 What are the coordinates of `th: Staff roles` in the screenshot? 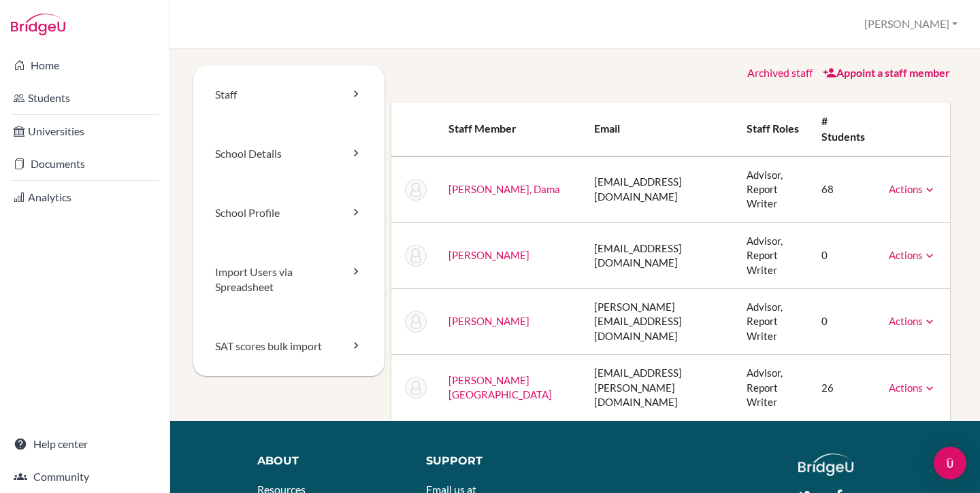 It's located at (773, 130).